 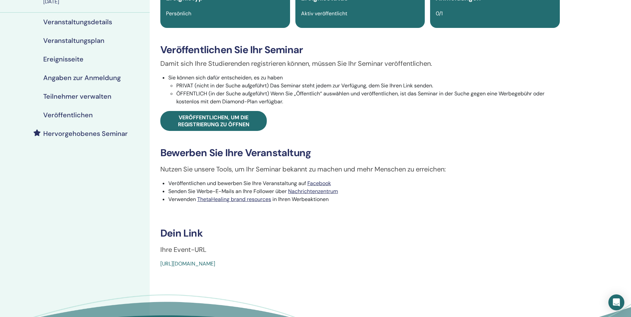 I want to click on li: Senden Sie Werbe-E-Mails an Ihre Follower über, so click(x=364, y=192).